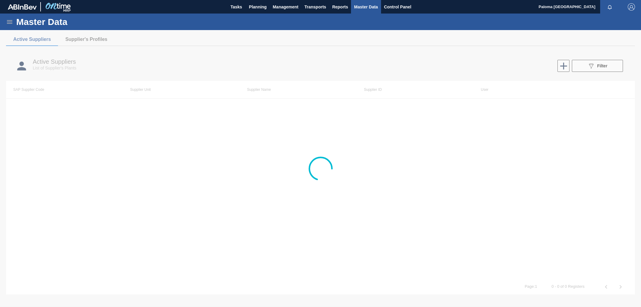 Image resolution: width=641 pixels, height=307 pixels. Describe the element at coordinates (610, 7) in the screenshot. I see `button: Notifications` at that location.